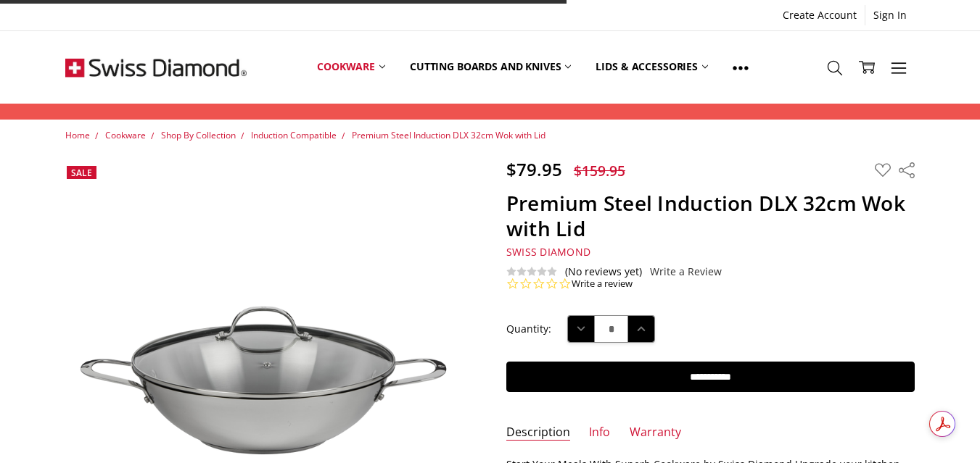 Image resolution: width=980 pixels, height=463 pixels. I want to click on h1: Premium Steel Induction DLX 32cm Wok with Lid, so click(710, 216).